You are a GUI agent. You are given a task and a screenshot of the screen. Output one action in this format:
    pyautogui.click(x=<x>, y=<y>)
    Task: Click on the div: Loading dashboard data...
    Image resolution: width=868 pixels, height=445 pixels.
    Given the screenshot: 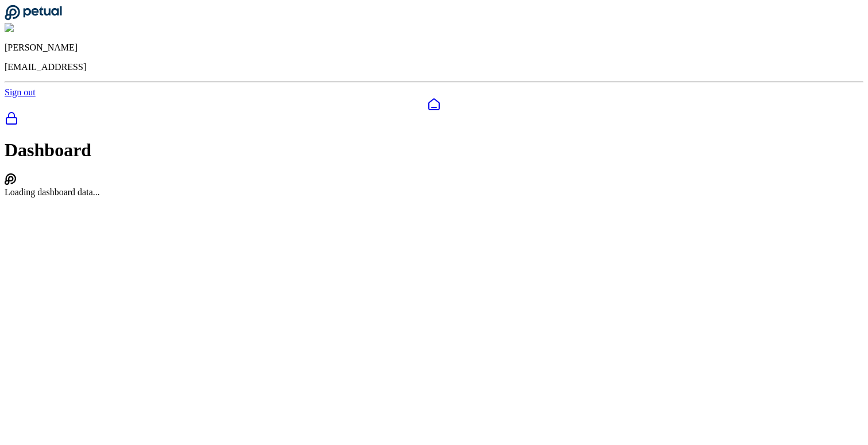 What is the action you would take?
    pyautogui.click(x=434, y=192)
    